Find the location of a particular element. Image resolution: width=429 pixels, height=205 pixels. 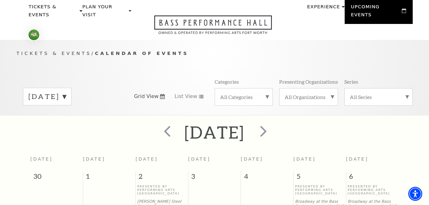

button: next is located at coordinates (262, 132).